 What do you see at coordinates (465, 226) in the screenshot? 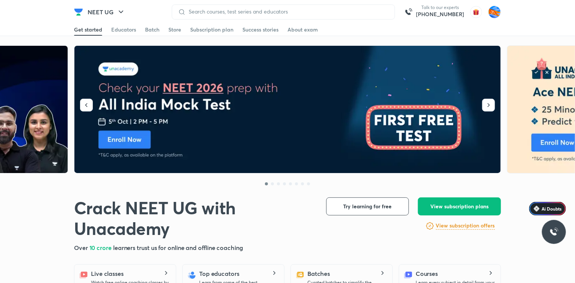
I see `a: View subscription offers` at bounding box center [465, 226].